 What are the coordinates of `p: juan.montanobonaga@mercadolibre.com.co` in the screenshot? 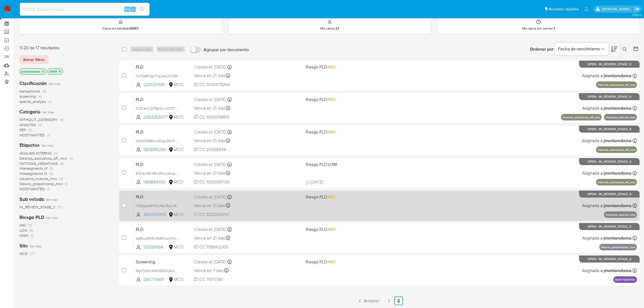 It's located at (617, 9).